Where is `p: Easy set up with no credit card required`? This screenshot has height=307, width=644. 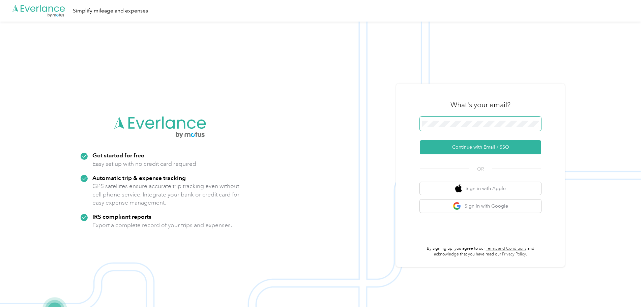 p: Easy set up with no credit card required is located at coordinates (144, 164).